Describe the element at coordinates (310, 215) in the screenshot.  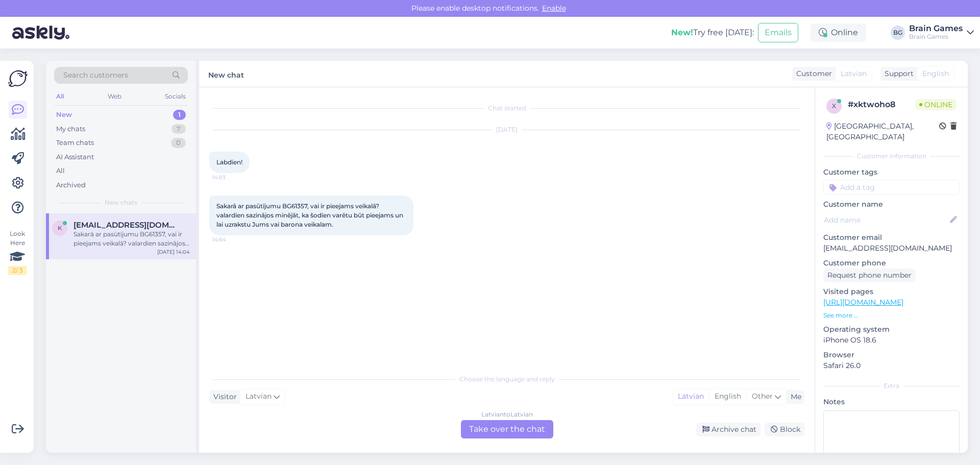
I see `span: Sakarā ar pasūtījumu BG61357, vai ir pieejams veikalā? valardien sazinājos minējāt, ka šodien var...` at that location.